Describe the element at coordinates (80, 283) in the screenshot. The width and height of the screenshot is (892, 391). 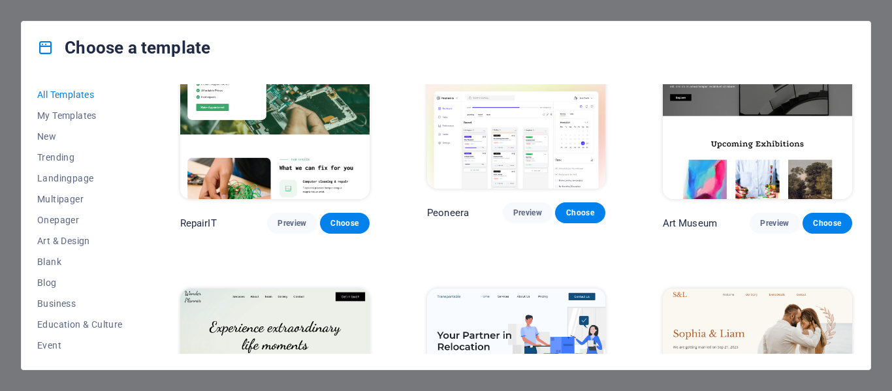
I see `span: Blog` at that location.